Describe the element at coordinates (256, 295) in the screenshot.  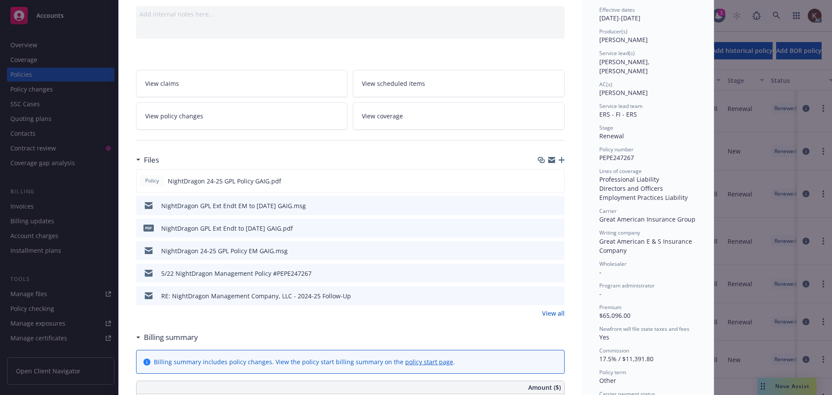
I see `div: RE: NightDragon Management Company, LLC - 2024-25 Follow-Up` at that location.